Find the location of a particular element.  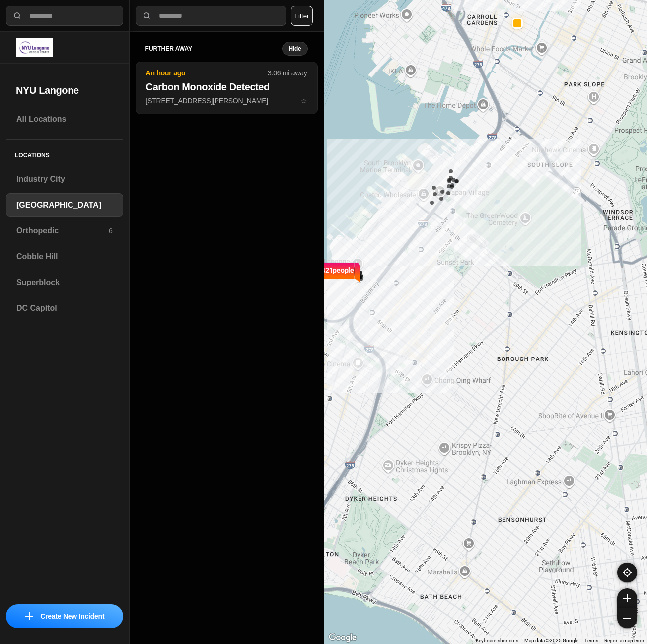

button: Filter is located at coordinates (302, 15).